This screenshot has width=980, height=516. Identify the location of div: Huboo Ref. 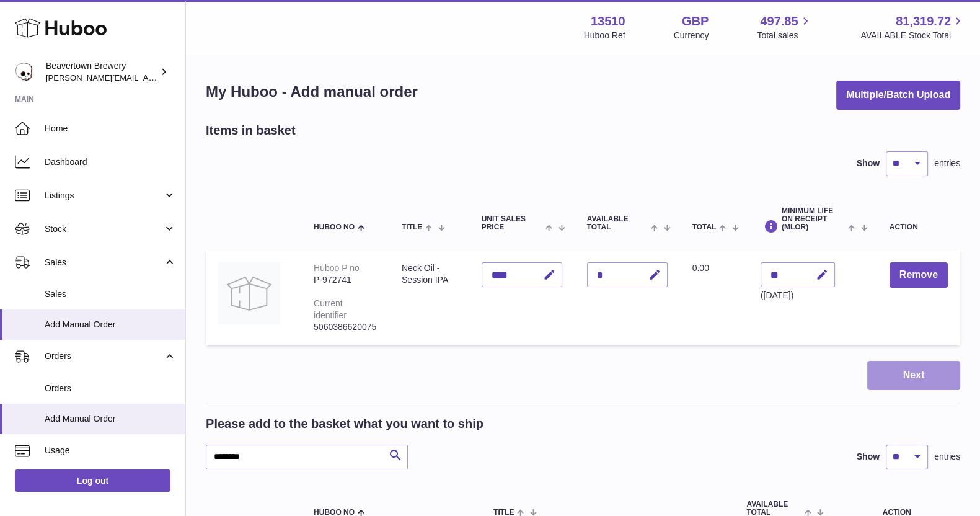
(604, 35).